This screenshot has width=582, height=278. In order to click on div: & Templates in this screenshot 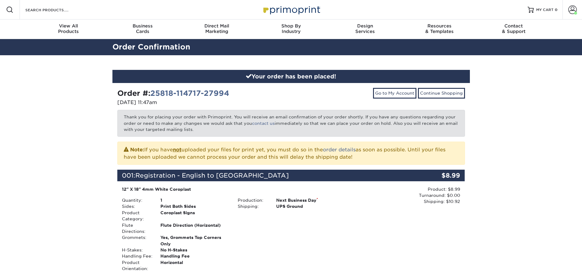, I will do `click(439, 29)`.